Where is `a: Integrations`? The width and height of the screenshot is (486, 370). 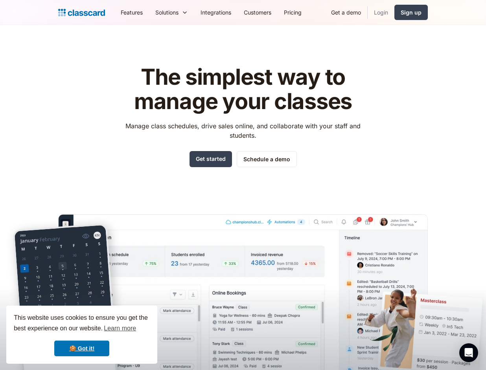
a: Integrations is located at coordinates (216, 12).